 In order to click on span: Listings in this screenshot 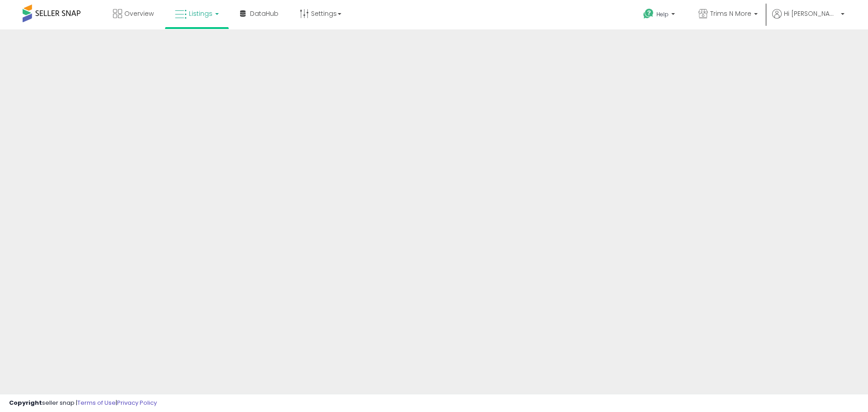, I will do `click(200, 13)`.